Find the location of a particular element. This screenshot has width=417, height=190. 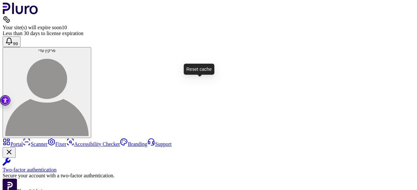

span: 10 is located at coordinates (64, 27).